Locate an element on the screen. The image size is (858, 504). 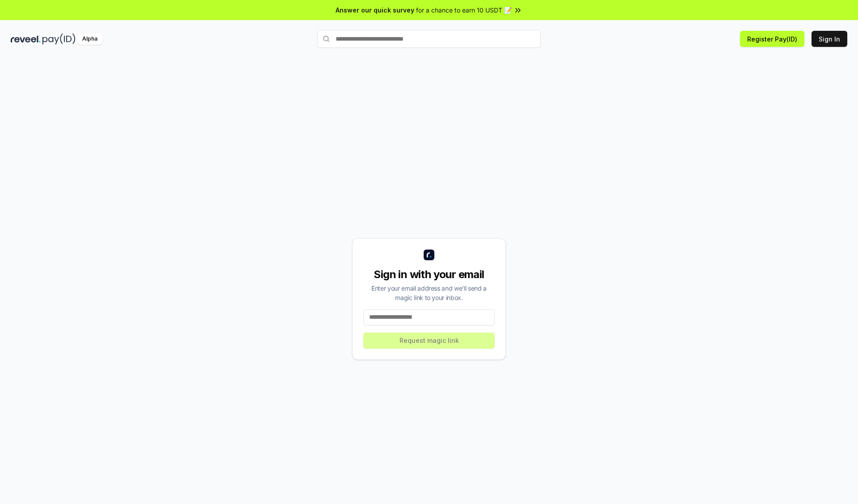
div: Alpha is located at coordinates (90, 38).